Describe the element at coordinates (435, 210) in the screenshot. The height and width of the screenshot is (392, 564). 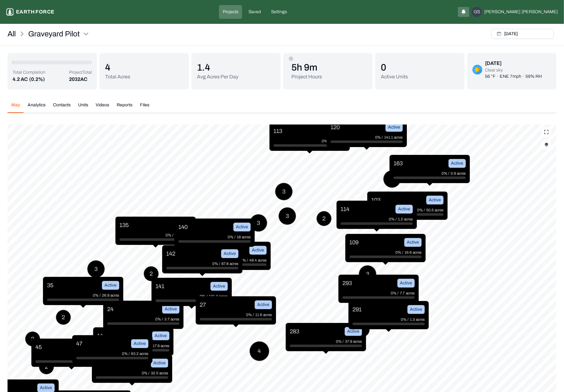
I see `p: 50.5 acres` at that location.